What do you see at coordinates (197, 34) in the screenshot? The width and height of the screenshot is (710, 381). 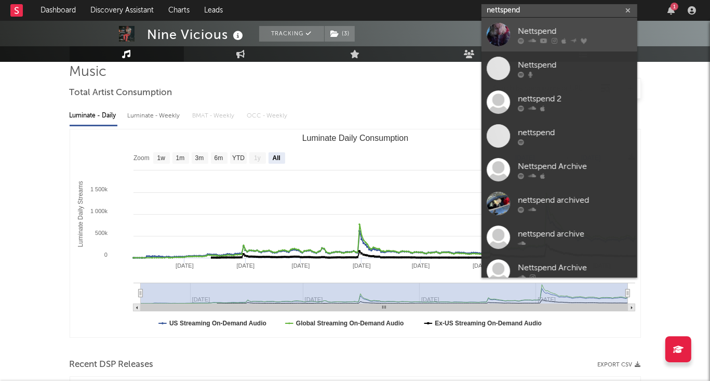 I see `div: Nine Vicious` at bounding box center [197, 34].